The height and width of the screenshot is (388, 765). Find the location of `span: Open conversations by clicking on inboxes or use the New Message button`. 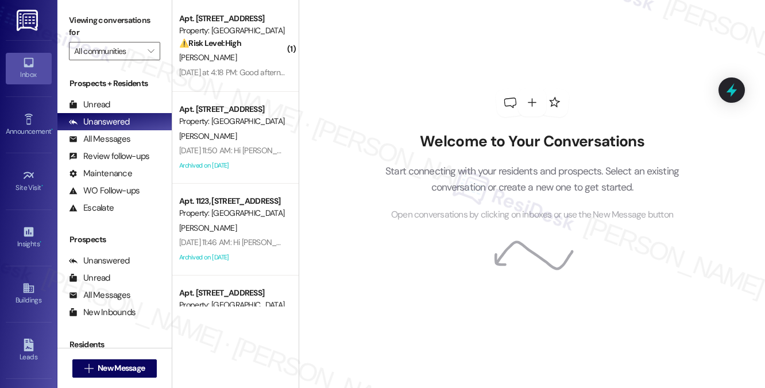

span: Open conversations by clicking on inboxes or use the New Message button is located at coordinates (532, 215).